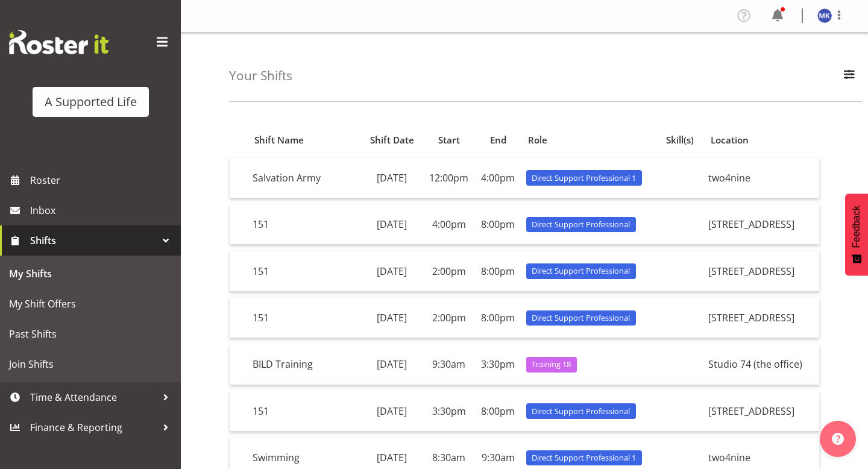  What do you see at coordinates (90, 304) in the screenshot?
I see `span: My Shift Offers` at bounding box center [90, 304].